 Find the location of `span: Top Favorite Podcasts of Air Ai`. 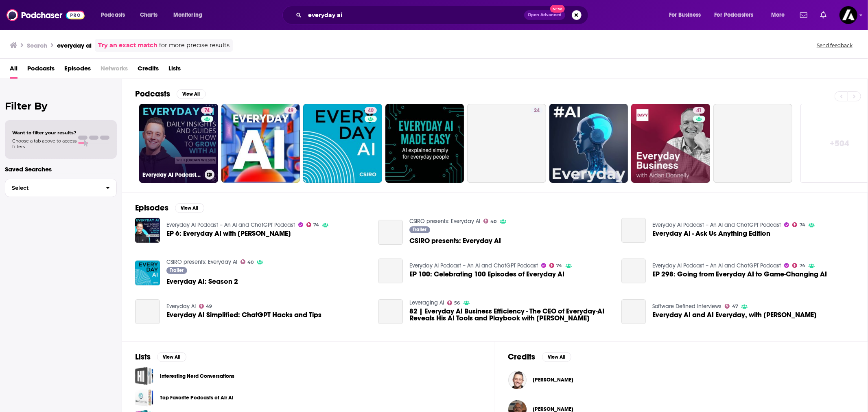

span: Top Favorite Podcasts of Air Ai is located at coordinates (144, 398).